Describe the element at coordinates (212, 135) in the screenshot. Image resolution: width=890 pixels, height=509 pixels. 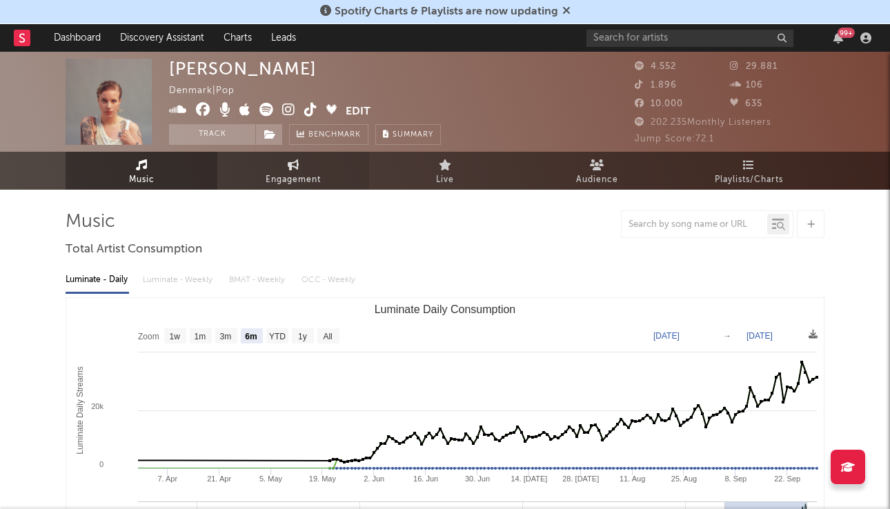
I see `button: Track` at that location.